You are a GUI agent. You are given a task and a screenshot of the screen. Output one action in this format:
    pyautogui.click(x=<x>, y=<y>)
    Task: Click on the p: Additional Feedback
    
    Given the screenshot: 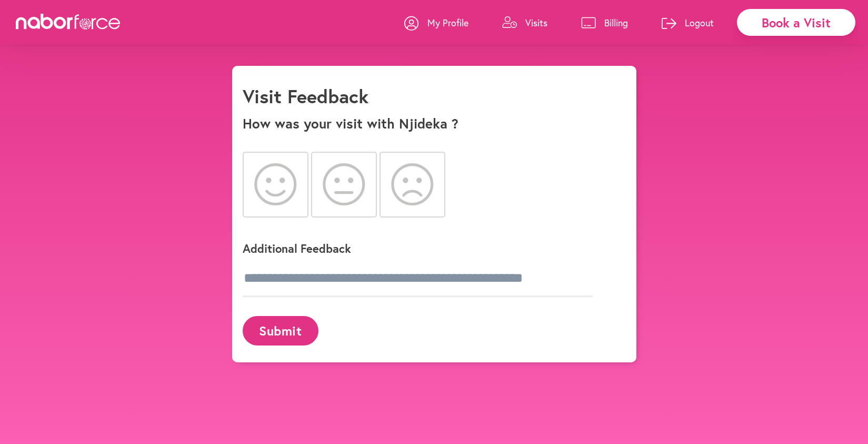 What is the action you would take?
    pyautogui.click(x=427, y=248)
    